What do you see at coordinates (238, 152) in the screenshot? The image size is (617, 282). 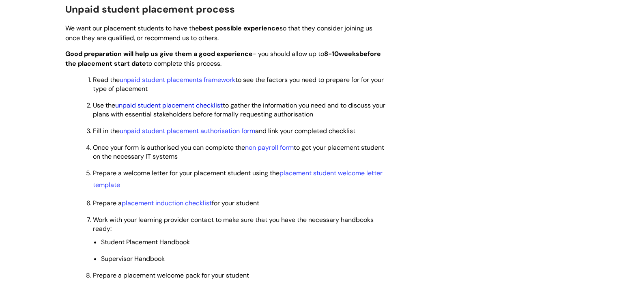 I see `span: Once your form is authorised you can complete the to get your placement student on the necessary ...` at bounding box center [238, 152].